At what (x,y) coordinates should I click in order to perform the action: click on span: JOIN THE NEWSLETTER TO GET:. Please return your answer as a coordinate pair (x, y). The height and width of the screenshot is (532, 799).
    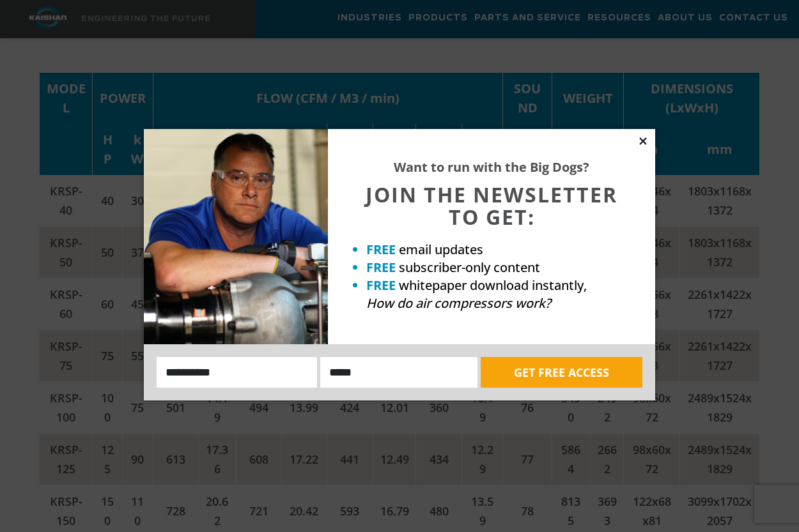
    Looking at the image, I should click on (492, 206).